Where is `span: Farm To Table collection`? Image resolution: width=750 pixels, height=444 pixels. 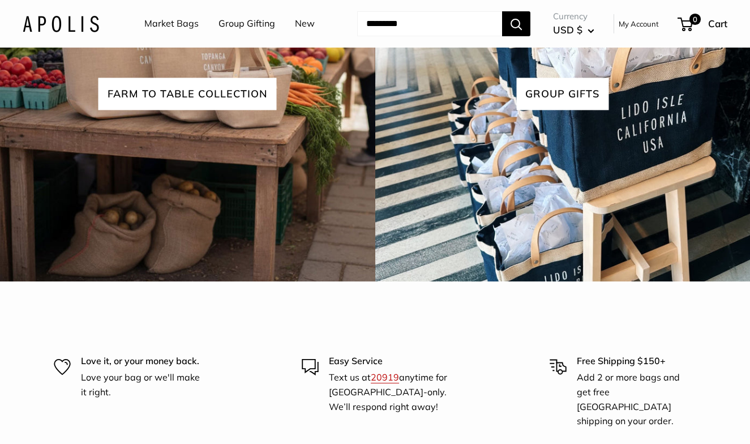 span: Farm To Table collection is located at coordinates (187, 93).